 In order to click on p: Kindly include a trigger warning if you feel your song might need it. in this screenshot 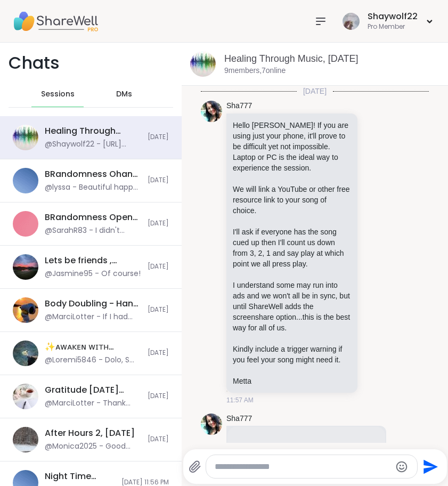, I will do `click(292, 354)`.